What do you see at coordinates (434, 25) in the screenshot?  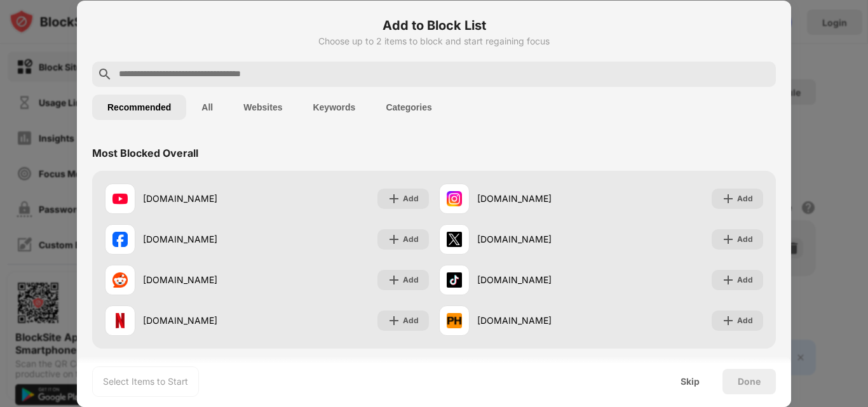 I see `h6: Add to Block List` at bounding box center [434, 25].